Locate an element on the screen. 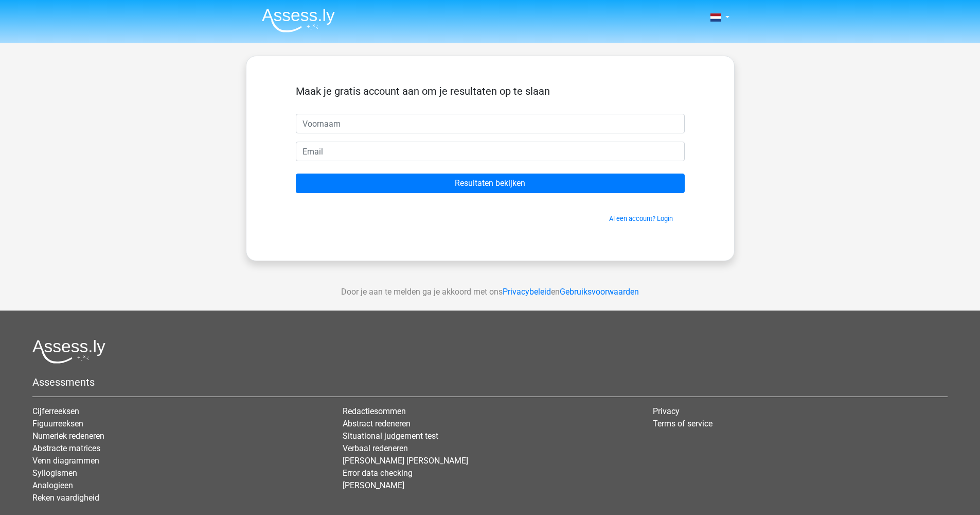  a: Syllogismen is located at coordinates (55, 472).